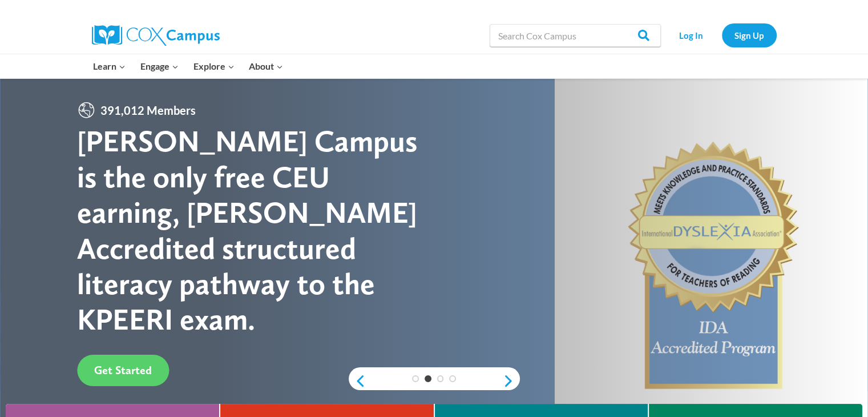  What do you see at coordinates (721, 35) in the screenshot?
I see `nav: Secondary Navigation` at bounding box center [721, 35].